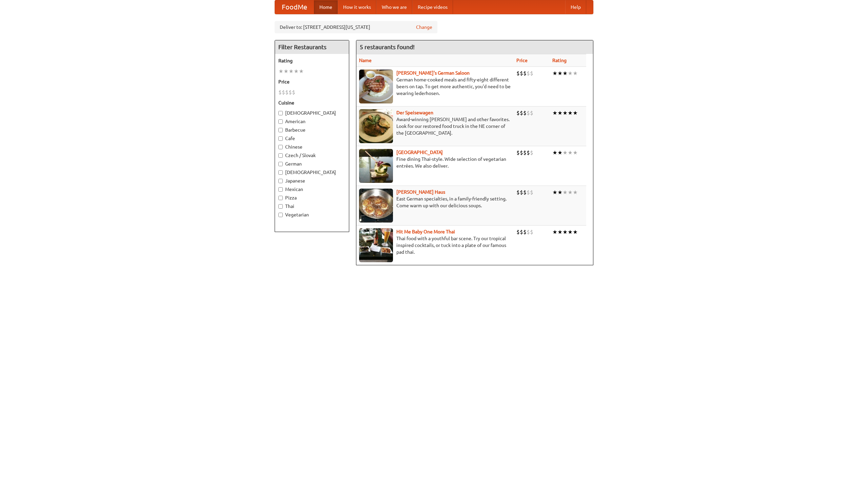 This screenshot has width=868, height=480. What do you see at coordinates (415, 112) in the screenshot?
I see `a: Der Speisewagen` at bounding box center [415, 112].